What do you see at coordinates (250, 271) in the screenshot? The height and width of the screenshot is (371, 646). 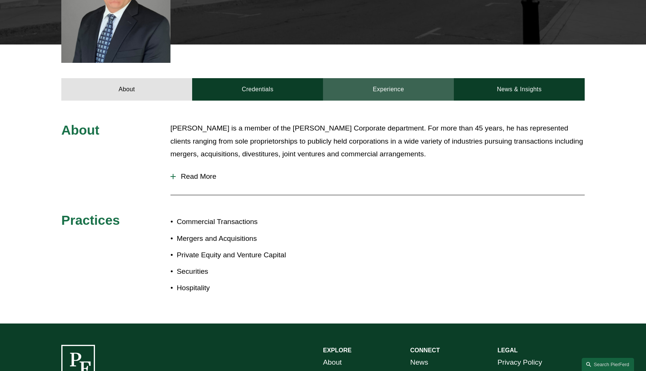 I see `p: Securities` at bounding box center [250, 271].